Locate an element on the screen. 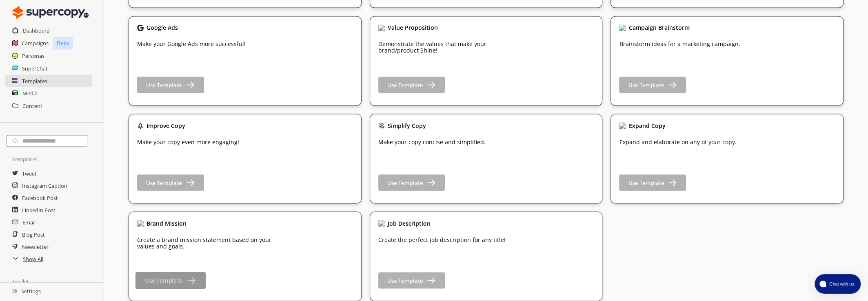  h2: Instagram Caption is located at coordinates (45, 186).